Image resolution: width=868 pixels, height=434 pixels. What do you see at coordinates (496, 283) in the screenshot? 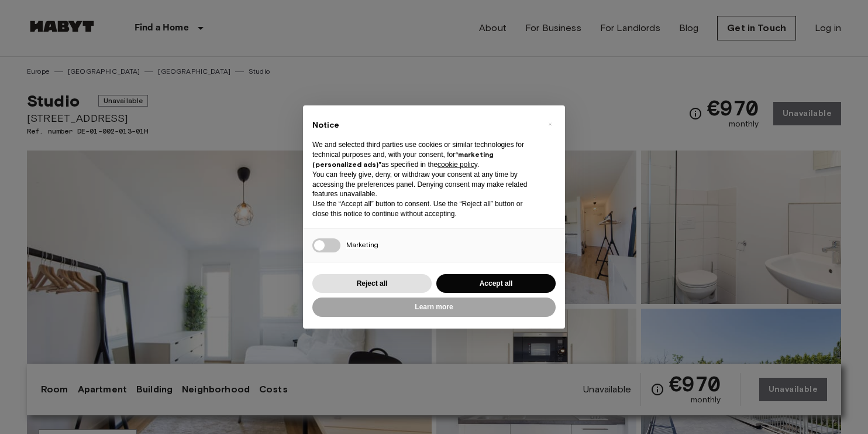
I see `button: Accept all` at bounding box center [496, 283].